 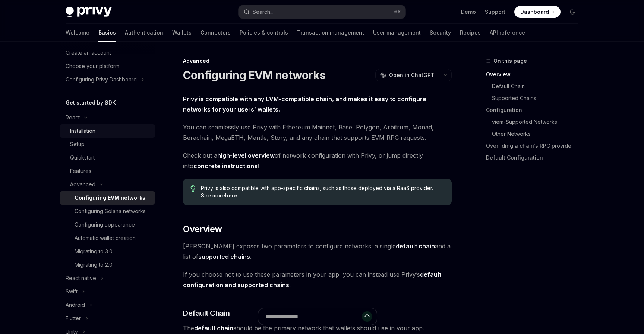 What do you see at coordinates (107, 131) in the screenshot?
I see `a: Installation` at bounding box center [107, 131].